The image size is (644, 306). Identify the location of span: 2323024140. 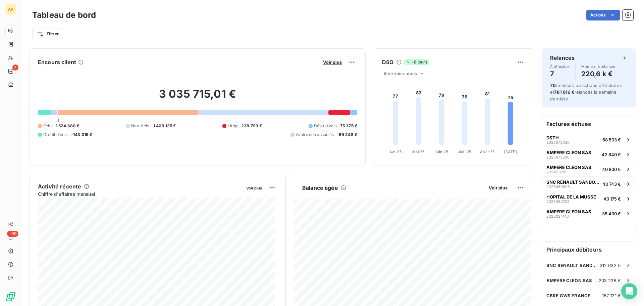
(557, 216).